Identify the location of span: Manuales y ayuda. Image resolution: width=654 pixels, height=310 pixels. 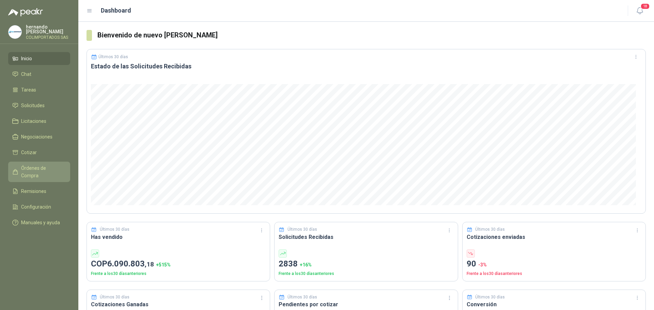
(41, 223).